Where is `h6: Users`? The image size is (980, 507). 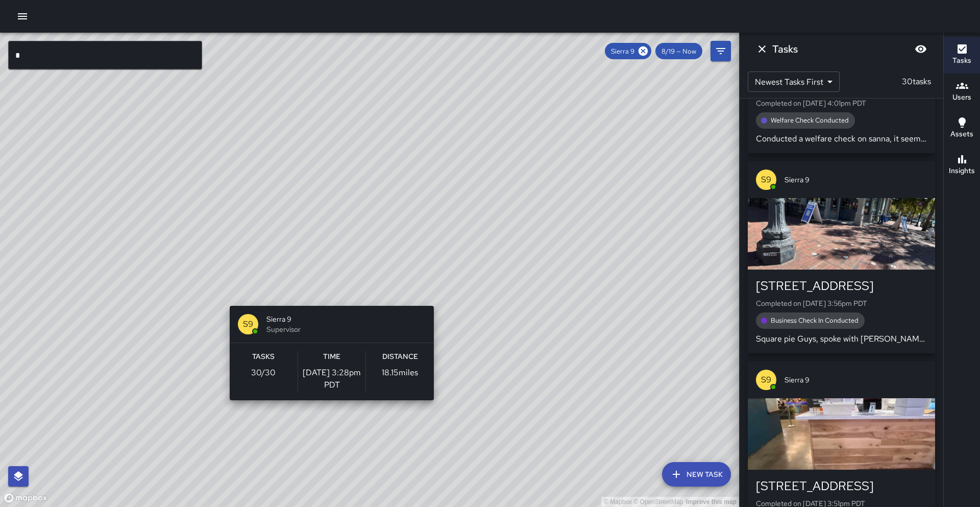
h6: Users is located at coordinates (961, 98).